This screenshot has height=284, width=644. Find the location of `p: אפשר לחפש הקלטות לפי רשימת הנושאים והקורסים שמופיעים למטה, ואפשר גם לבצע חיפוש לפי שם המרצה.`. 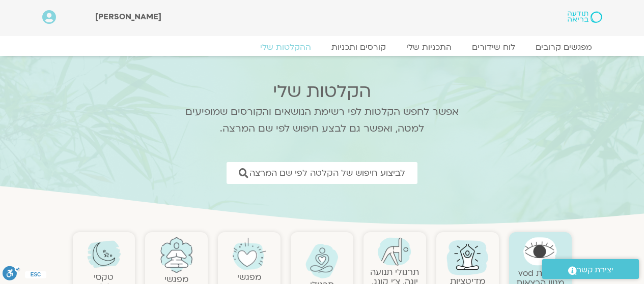

p: אפשר לחפש הקלטות לפי רשימת הנושאים והקורסים שמופיעים למטה, ואפשר גם לבצע חיפוש לפי שם המרצה. is located at coordinates (322, 120).